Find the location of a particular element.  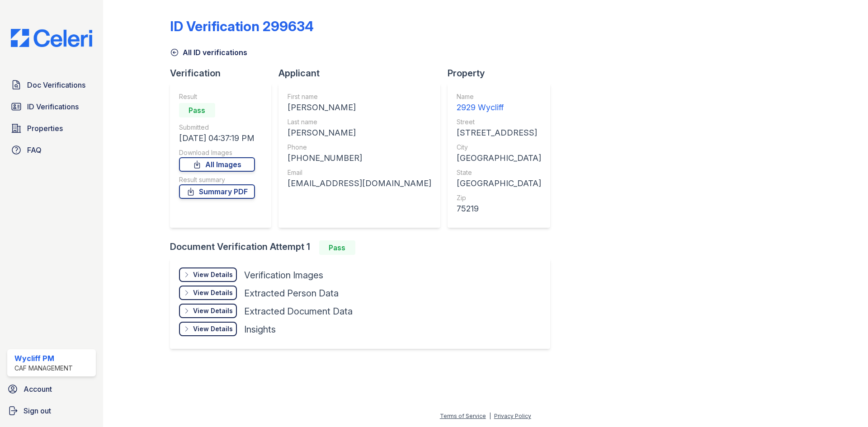

a: FAQ is located at coordinates (52, 150).